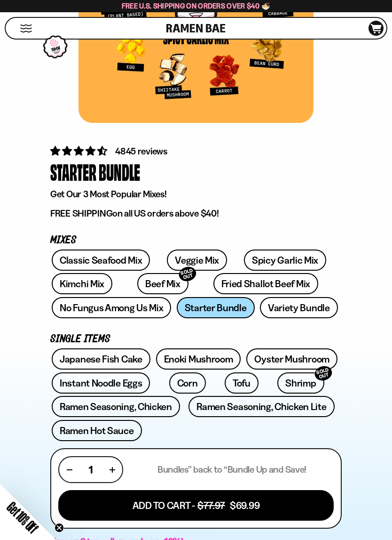 This screenshot has height=540, width=392. Describe the element at coordinates (197, 260) in the screenshot. I see `a: Veggie Mix` at that location.